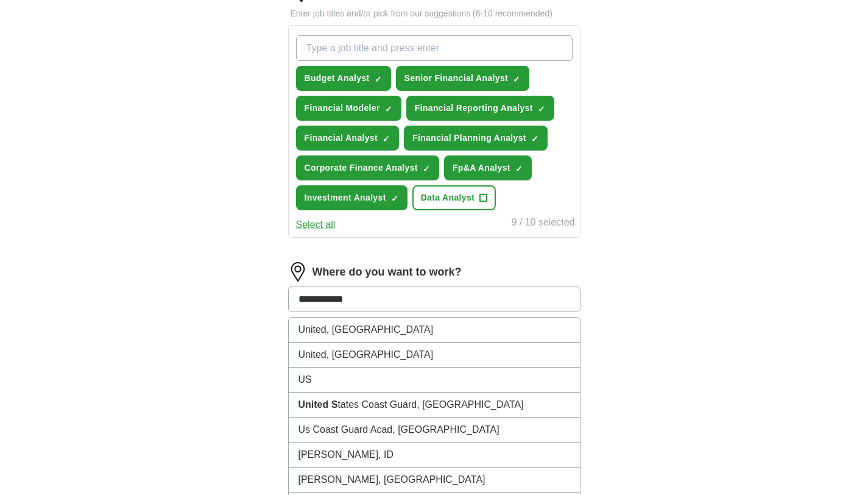  I want to click on span: Financial Reporting Analyst, so click(474, 108).